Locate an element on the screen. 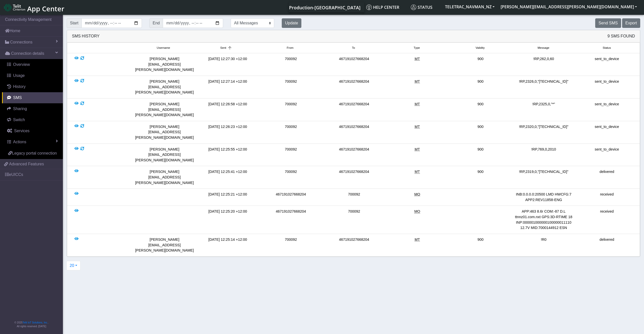  div: delivered is located at coordinates (607, 245).